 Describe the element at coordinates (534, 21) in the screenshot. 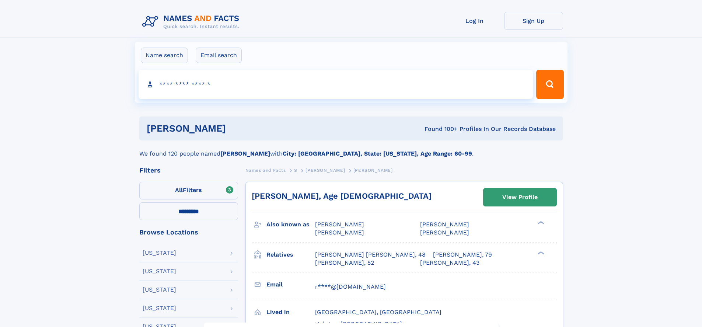

I see `a: Sign Up` at that location.